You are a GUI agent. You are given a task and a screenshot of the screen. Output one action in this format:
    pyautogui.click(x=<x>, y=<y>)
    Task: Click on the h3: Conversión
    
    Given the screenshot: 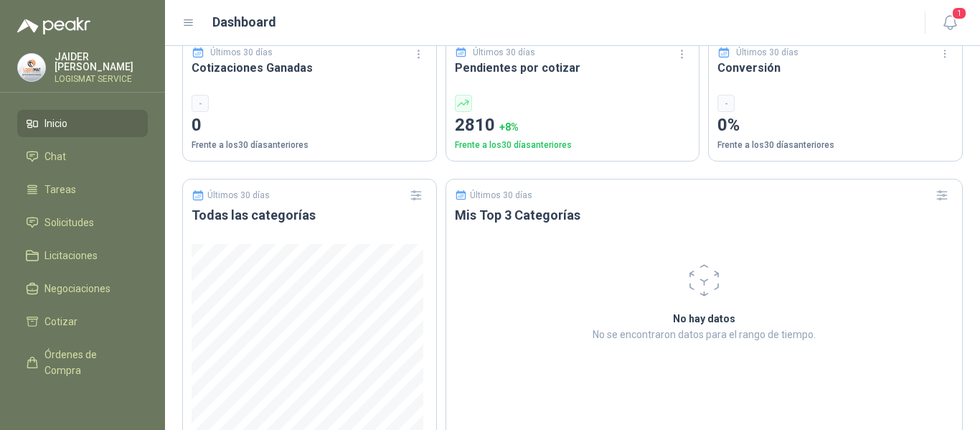 What is the action you would take?
    pyautogui.click(x=835, y=67)
    